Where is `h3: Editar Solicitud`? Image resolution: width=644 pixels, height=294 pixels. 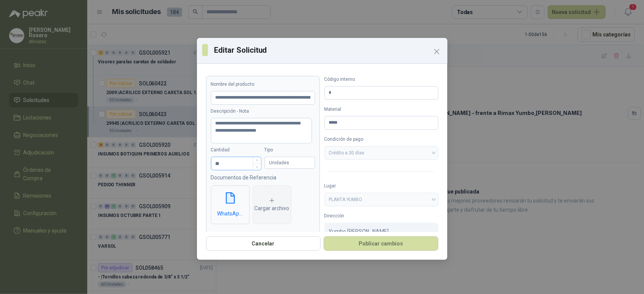 h3: Editar Solicitud is located at coordinates (328, 50).